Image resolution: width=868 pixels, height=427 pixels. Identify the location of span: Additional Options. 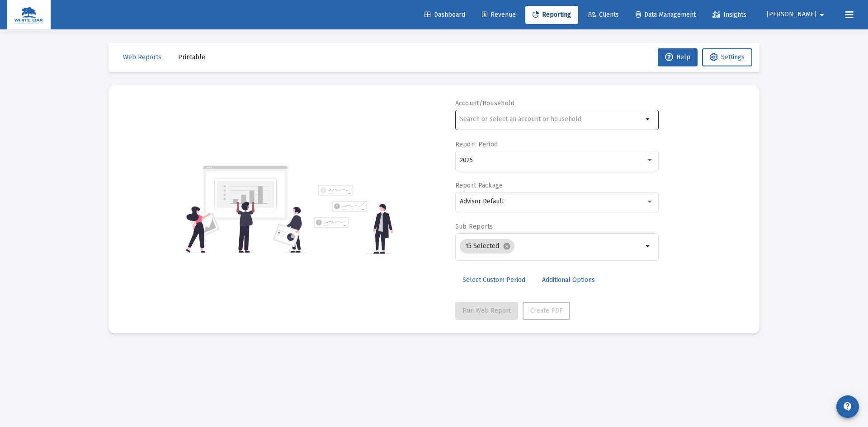
(568, 280).